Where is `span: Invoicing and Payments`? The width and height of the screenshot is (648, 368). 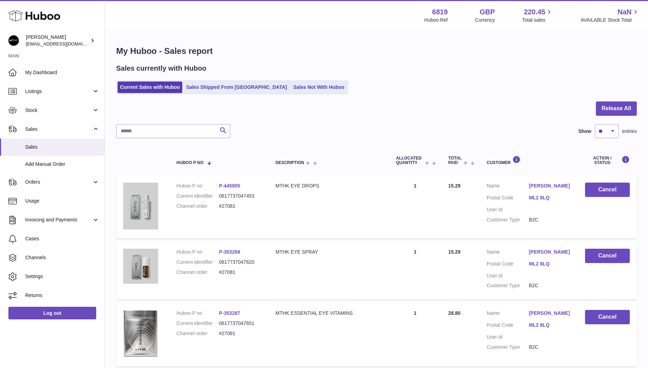
span: Invoicing and Payments is located at coordinates (58, 220).